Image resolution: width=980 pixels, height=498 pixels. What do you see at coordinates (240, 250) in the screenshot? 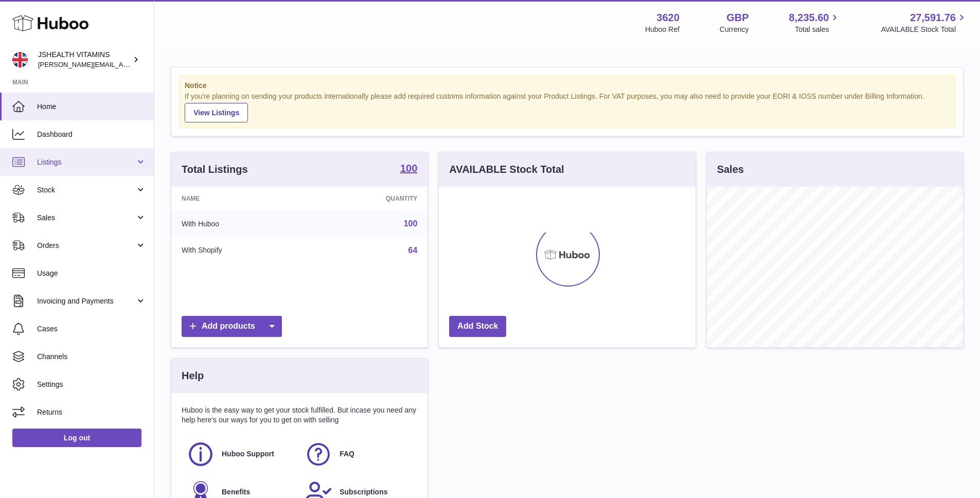
I see `td: With Shopify` at bounding box center [240, 250].